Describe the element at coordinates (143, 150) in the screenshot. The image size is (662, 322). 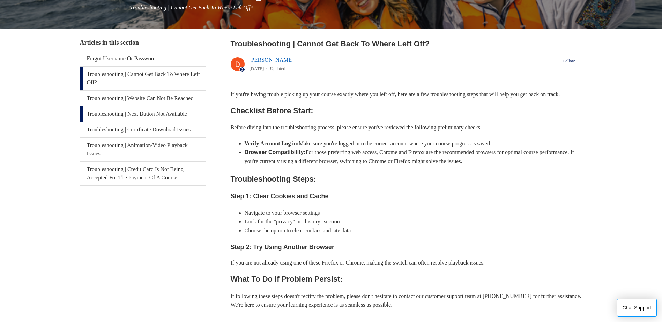
I see `a: Troubleshooting | Animation/Video Playback Issues` at that location.